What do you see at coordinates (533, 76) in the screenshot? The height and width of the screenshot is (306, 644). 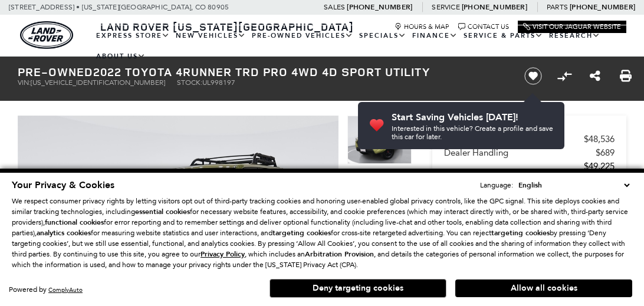 I see `button: Save vehicle` at bounding box center [533, 76].